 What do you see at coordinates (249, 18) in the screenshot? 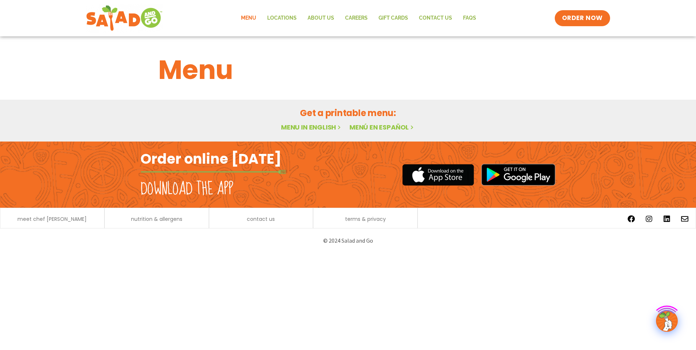
I see `a: Menu` at bounding box center [249, 18].